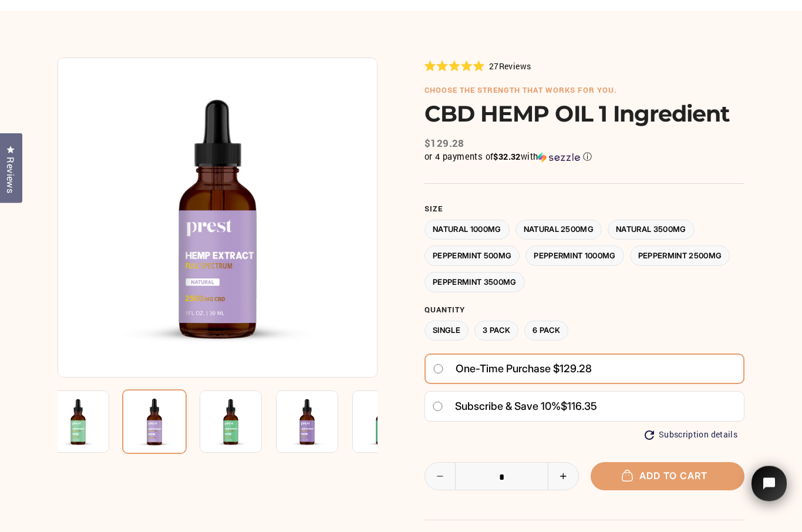 This screenshot has height=532, width=802. Describe the element at coordinates (33, 34) in the screenshot. I see `button: Open chat widget` at that location.